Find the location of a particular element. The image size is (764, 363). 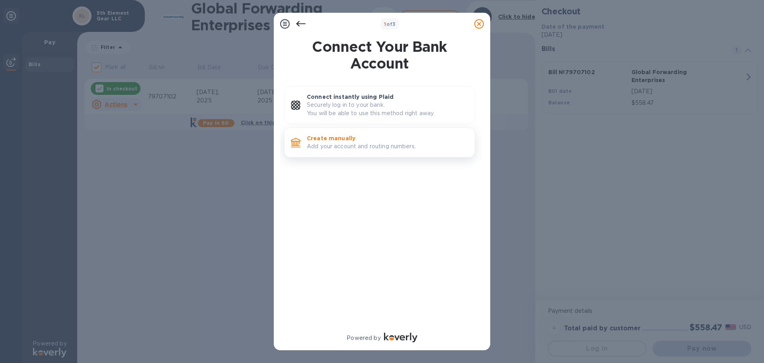

p: Connect instantly using Plaid is located at coordinates (388, 97).